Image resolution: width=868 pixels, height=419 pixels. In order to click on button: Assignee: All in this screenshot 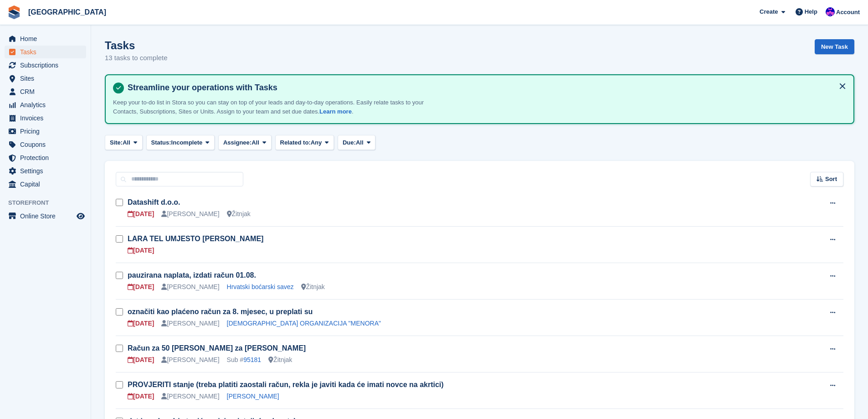, I will do `click(245, 143)`.